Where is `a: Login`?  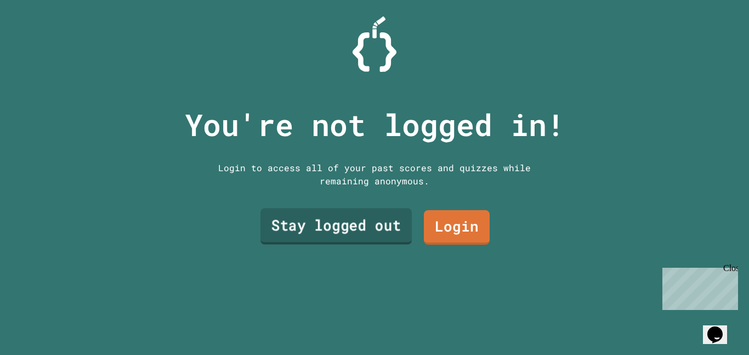 a: Login is located at coordinates (457, 227).